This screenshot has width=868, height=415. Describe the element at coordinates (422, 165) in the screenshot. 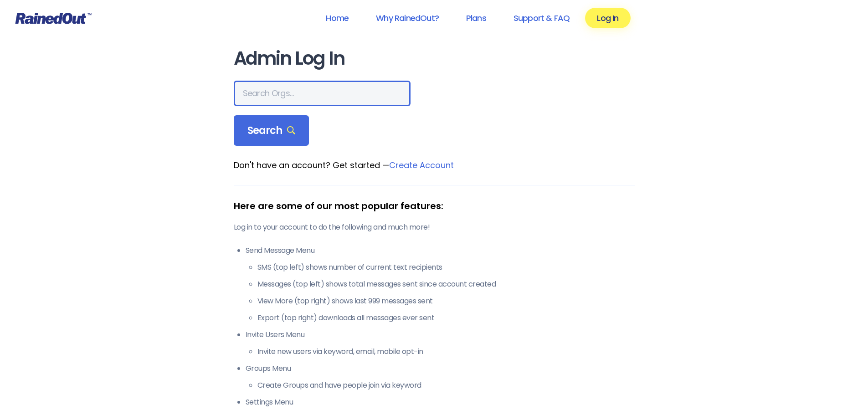

I see `a: Create Account` at that location.